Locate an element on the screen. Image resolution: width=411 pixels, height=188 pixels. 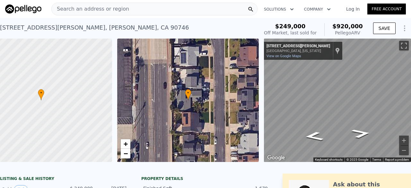
button: Keyboard shortcuts is located at coordinates (329, 160).